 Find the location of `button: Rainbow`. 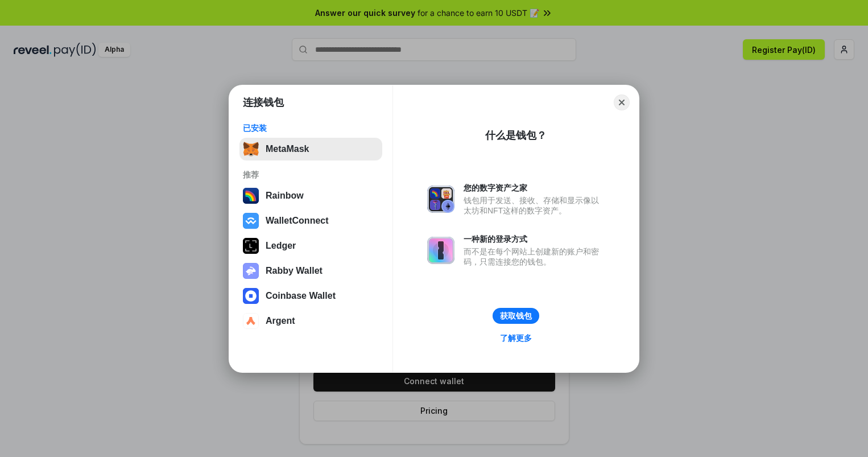

button: Rainbow is located at coordinates (311, 196).